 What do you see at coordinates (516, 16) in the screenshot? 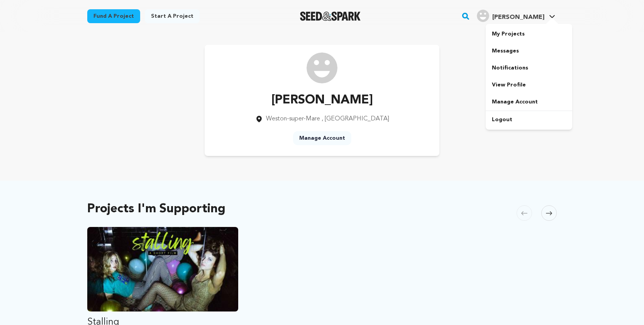
I see `span: Gemma R.'s Profile` at bounding box center [516, 16].